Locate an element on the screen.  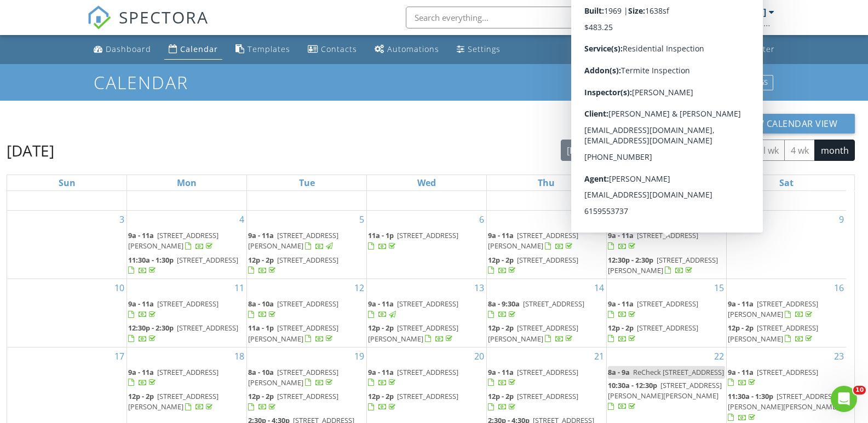
a: Go to August 18, 2025 is located at coordinates (239, 356).